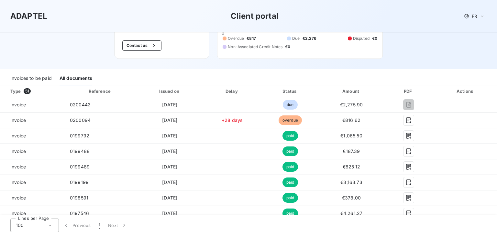 The image size is (497, 236). I want to click on span: due, so click(290, 105).